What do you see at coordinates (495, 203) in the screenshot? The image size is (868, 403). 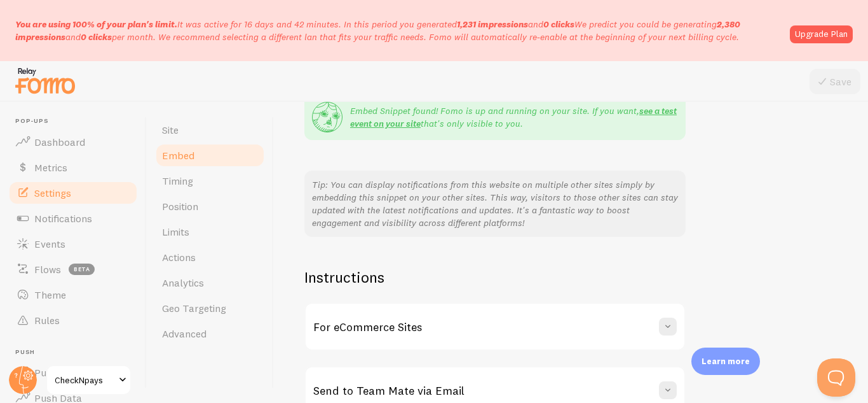 I see `p: Tip: You can display notifications from this website on multiple other sites simply by embedding ...` at bounding box center [495, 203].